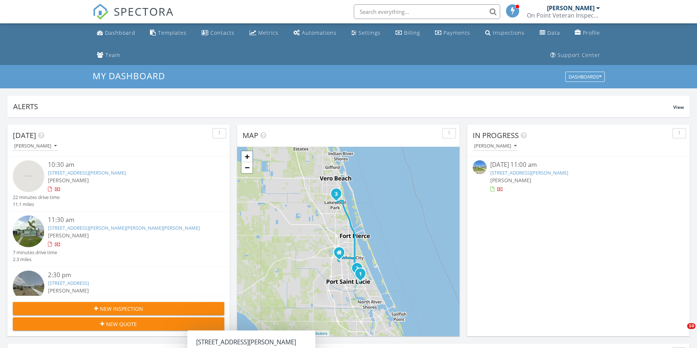  I want to click on div: Contacts, so click(222, 33).